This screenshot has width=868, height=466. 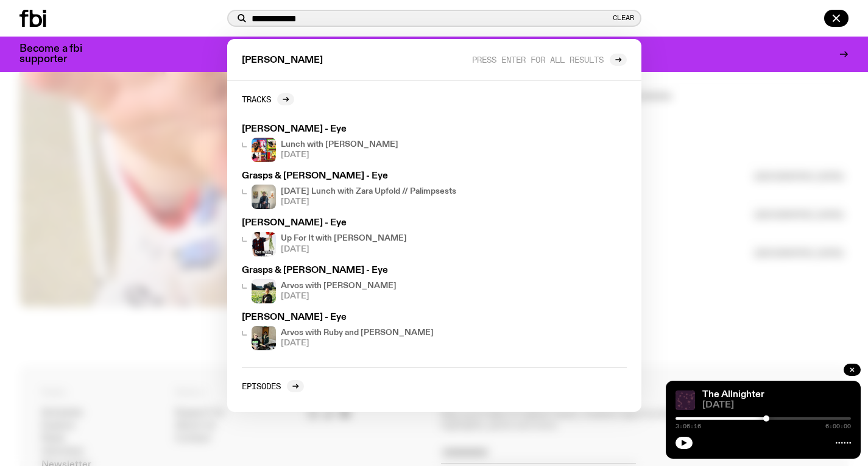 I want to click on h2: Tracks, so click(x=256, y=98).